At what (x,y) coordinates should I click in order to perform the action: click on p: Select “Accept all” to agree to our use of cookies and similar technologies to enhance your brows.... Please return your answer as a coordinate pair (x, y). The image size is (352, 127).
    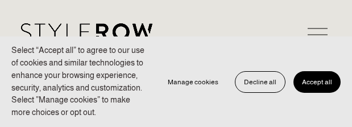
    Looking at the image, I should click on (80, 81).